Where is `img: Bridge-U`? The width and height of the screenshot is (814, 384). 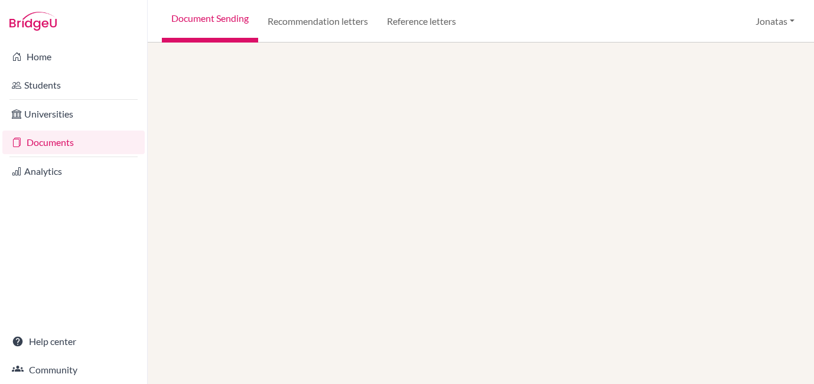 img: Bridge-U is located at coordinates (33, 21).